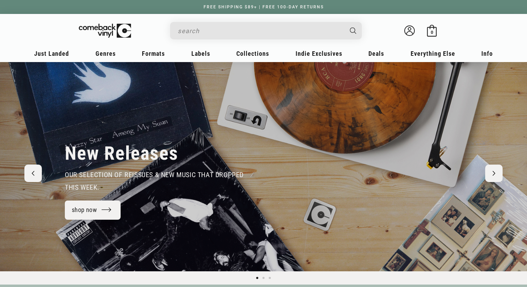  What do you see at coordinates (153, 53) in the screenshot?
I see `span: Formats` at bounding box center [153, 53].